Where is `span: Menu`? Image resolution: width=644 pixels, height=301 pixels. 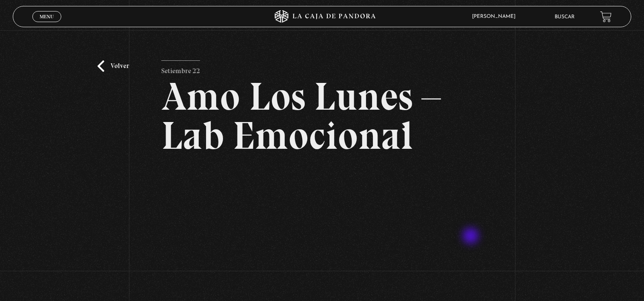
span: Menu is located at coordinates (46, 16).